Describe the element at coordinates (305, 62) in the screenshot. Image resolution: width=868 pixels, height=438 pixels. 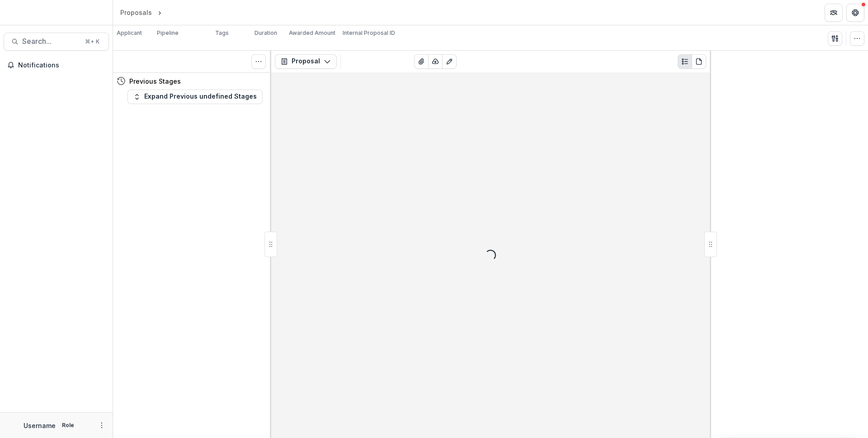
I see `button: Proposal` at that location.